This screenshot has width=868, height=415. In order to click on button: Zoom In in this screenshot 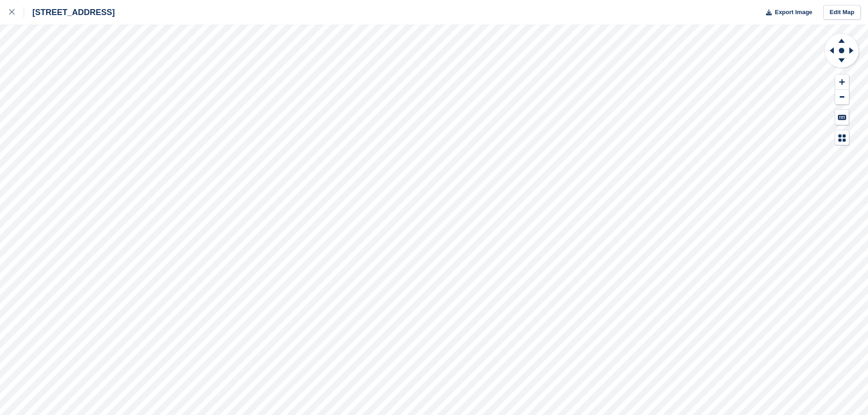, I will do `click(842, 82)`.